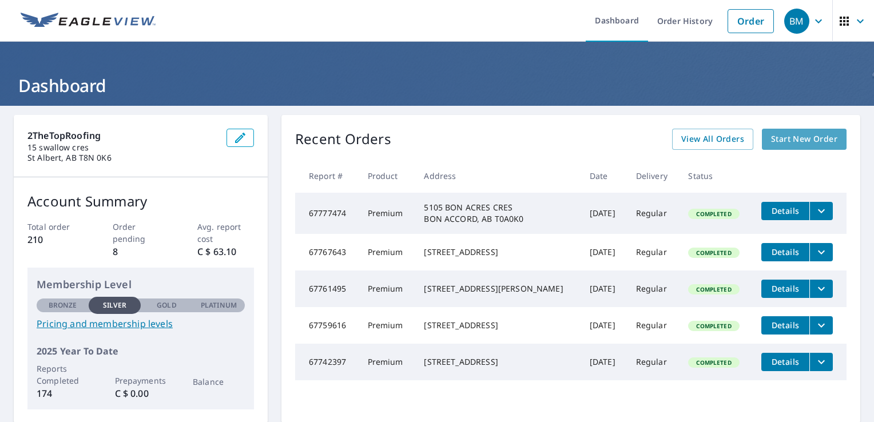 The width and height of the screenshot is (874, 422). What do you see at coordinates (141, 380) in the screenshot?
I see `p: Prepayments` at bounding box center [141, 380].